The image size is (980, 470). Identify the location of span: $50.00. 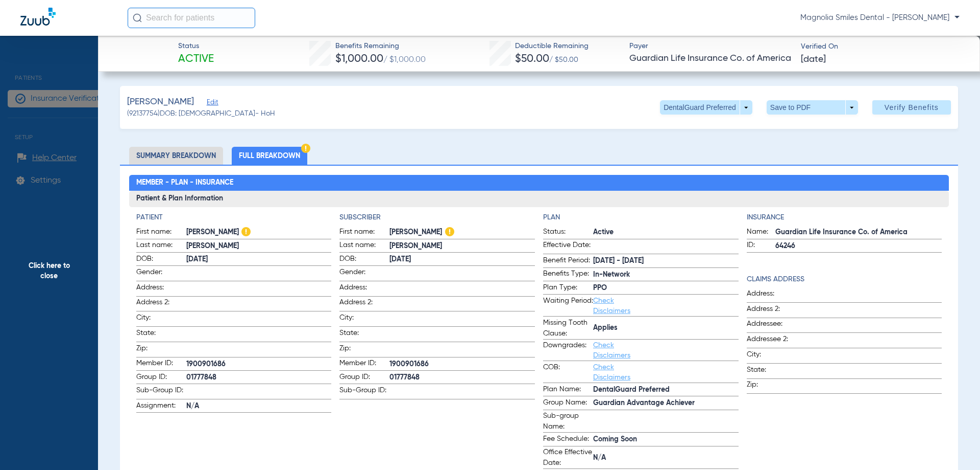
(532, 59).